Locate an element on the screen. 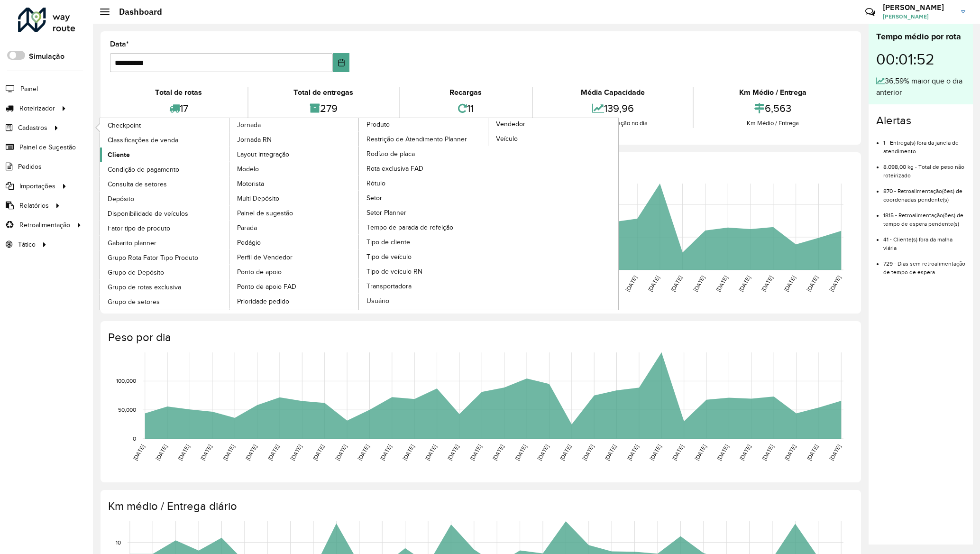 The image size is (980, 554). a: Vendedor is located at coordinates (488, 214).